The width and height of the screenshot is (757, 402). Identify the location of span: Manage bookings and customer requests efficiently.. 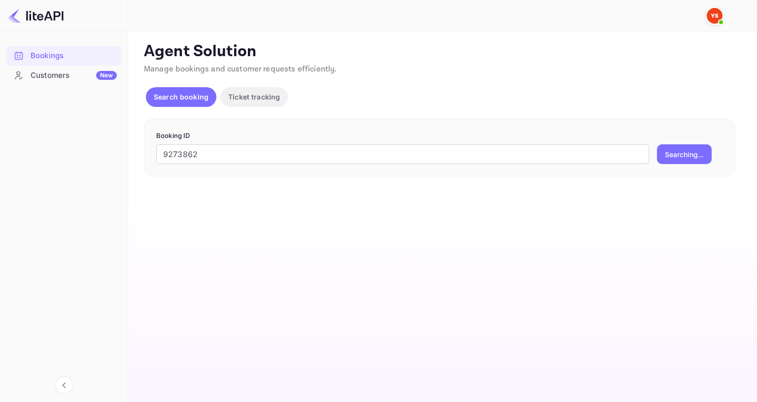
(240, 69).